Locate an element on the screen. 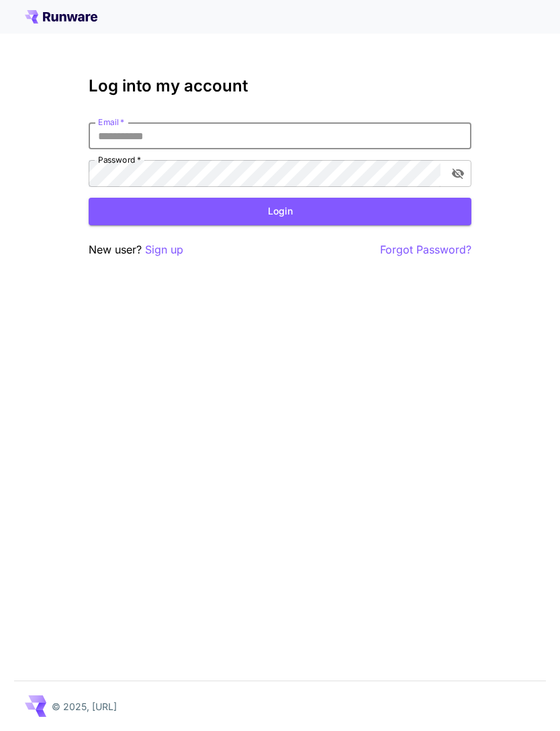 This screenshot has width=560, height=731. h3: Log into my account is located at coordinates (280, 86).